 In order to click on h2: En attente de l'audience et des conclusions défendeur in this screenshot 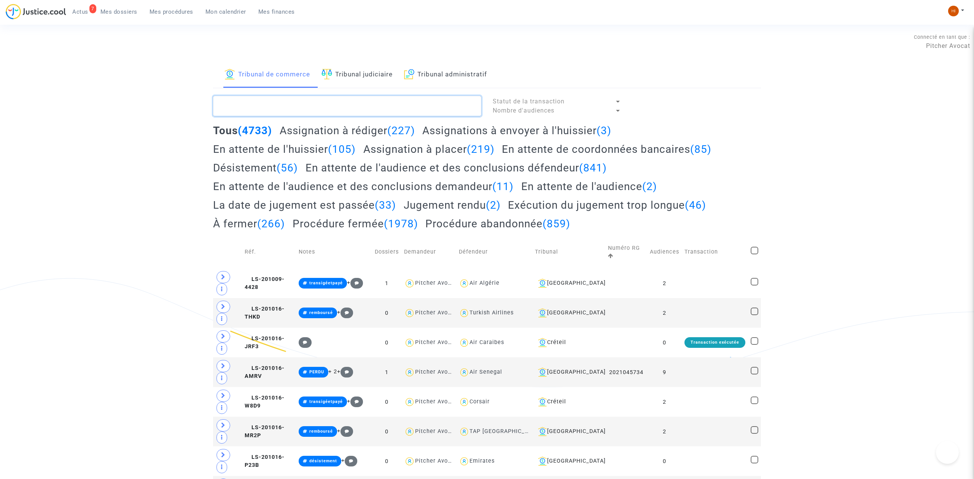, I will do `click(456, 168)`.